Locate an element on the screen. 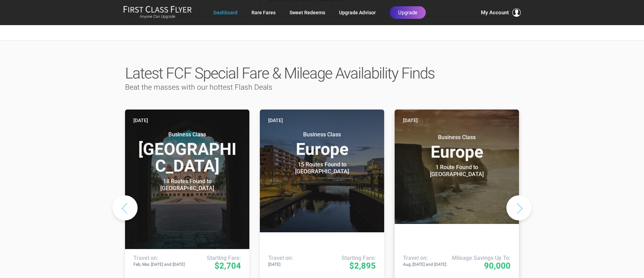  a: First Class FlyerAnyone Can Upgrade is located at coordinates (158, 13).